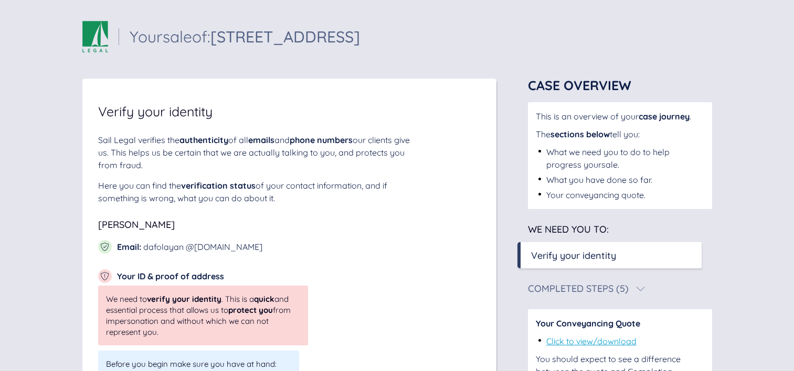 The image size is (794, 371). Describe the element at coordinates (250, 310) in the screenshot. I see `span: protect you` at that location.